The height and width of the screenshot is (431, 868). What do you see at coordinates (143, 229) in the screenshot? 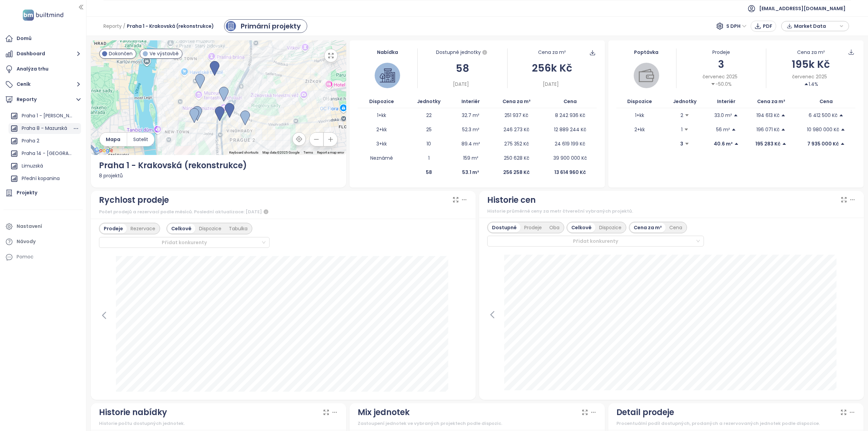
I see `div: Rezervace` at bounding box center [143, 229].